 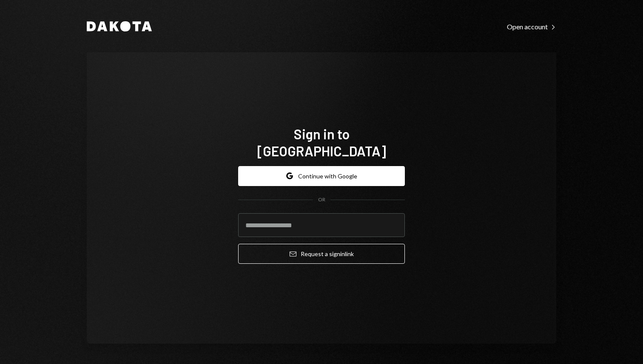 I want to click on div: OR, so click(x=322, y=200).